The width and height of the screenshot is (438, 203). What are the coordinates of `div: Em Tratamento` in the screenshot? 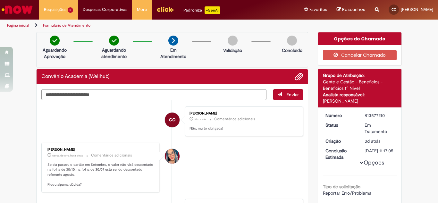 It's located at (379, 128).